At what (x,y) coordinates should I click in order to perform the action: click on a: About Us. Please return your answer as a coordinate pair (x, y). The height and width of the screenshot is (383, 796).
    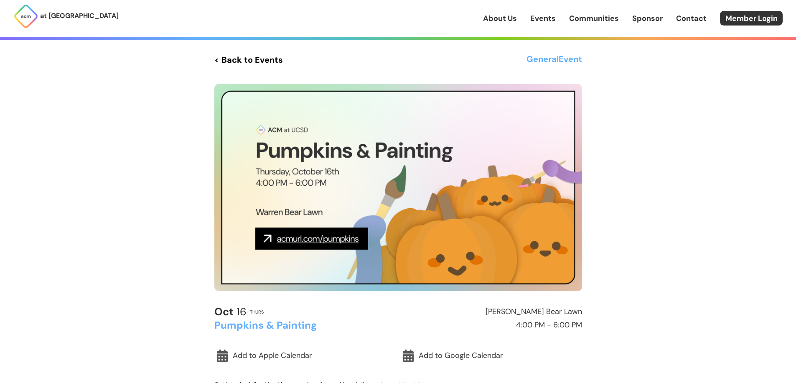
    Looking at the image, I should click on (499, 18).